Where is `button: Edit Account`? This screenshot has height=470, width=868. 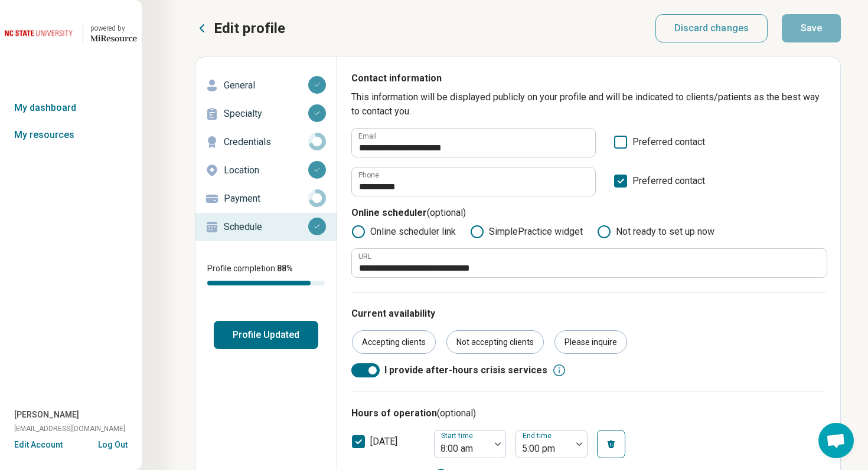
button: Edit Account is located at coordinates (39, 445).